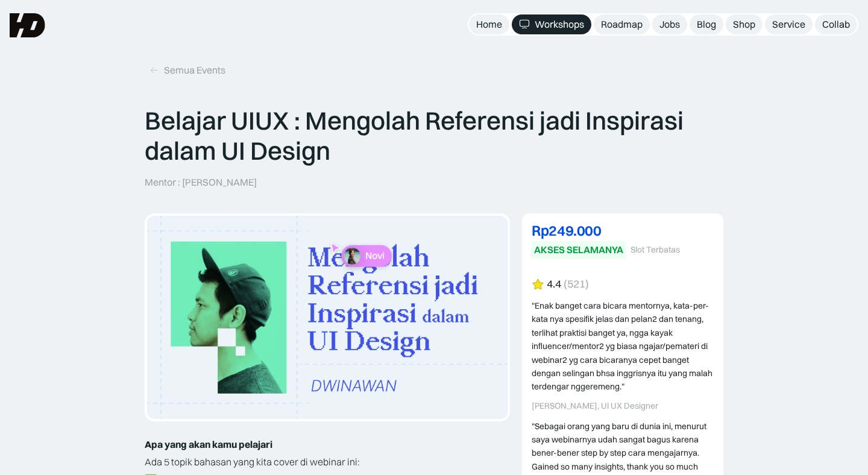  Describe the element at coordinates (489, 24) in the screenshot. I see `div: Home` at that location.